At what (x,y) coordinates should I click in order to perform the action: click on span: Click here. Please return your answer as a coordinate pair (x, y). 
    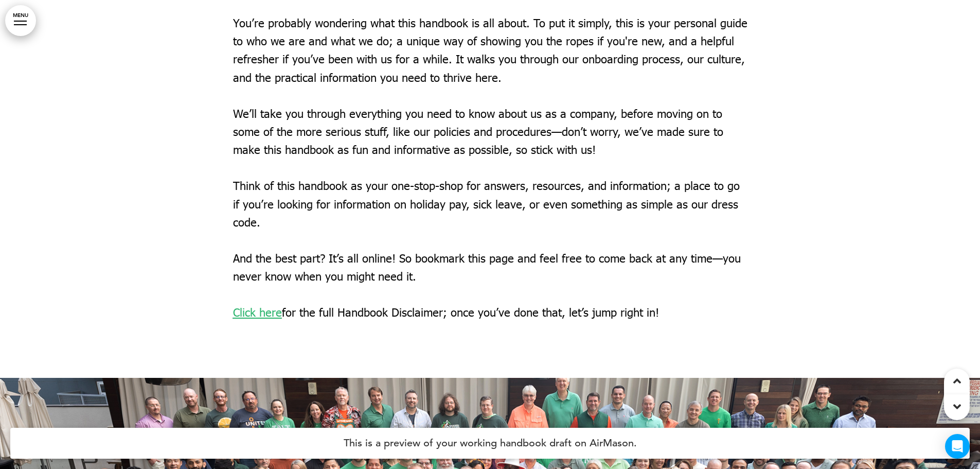
    Looking at the image, I should click on (257, 311).